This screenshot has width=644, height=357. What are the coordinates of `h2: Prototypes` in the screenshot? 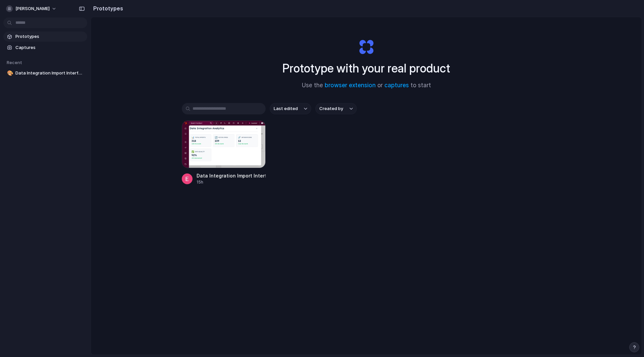 It's located at (107, 8).